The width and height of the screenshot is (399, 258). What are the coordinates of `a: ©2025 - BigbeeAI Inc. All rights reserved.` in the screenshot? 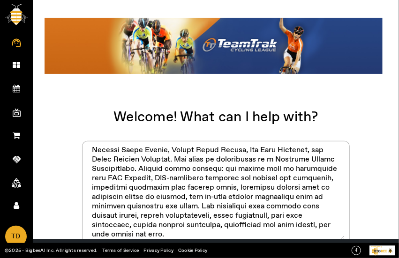 It's located at (51, 251).